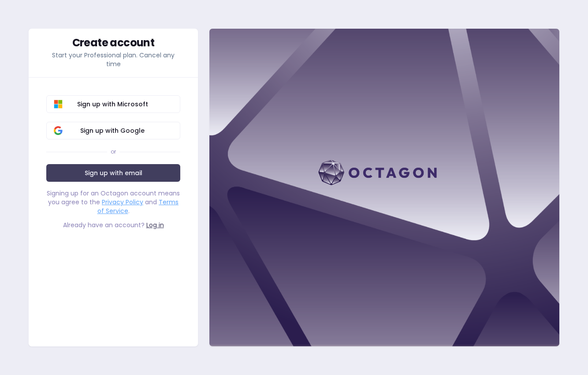 Image resolution: width=588 pixels, height=375 pixels. Describe the element at coordinates (113, 59) in the screenshot. I see `p: Start your Professional plan. Cancel any time` at that location.